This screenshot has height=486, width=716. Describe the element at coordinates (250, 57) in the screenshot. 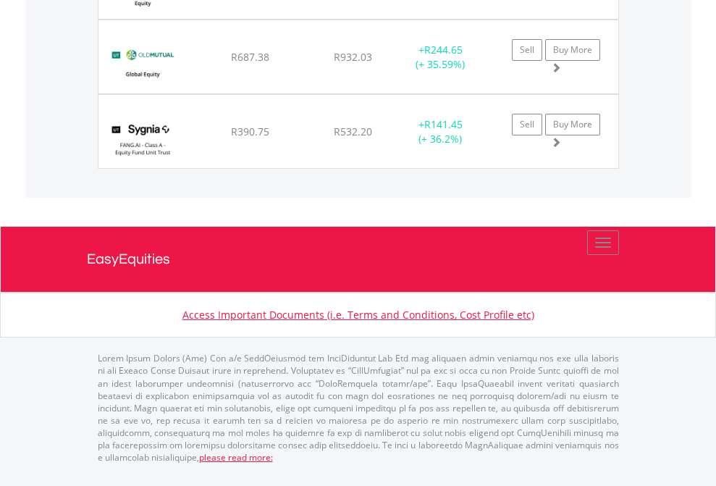

I see `span: R687.38` at that location.